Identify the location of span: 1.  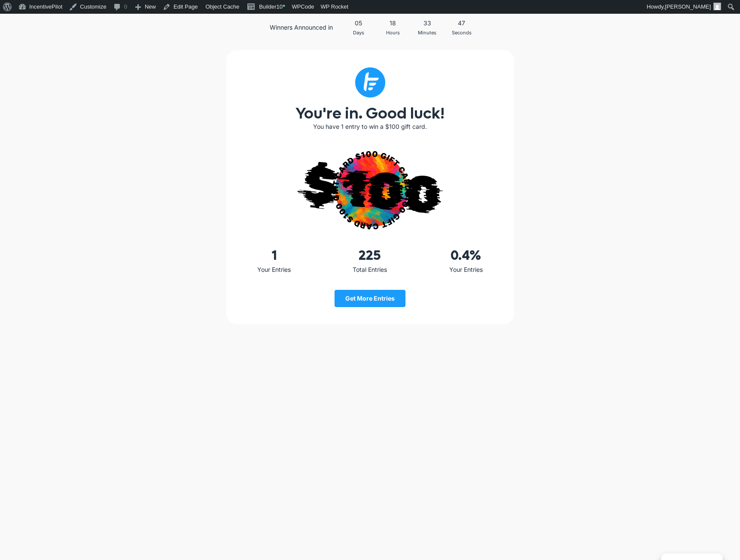
(274, 256).